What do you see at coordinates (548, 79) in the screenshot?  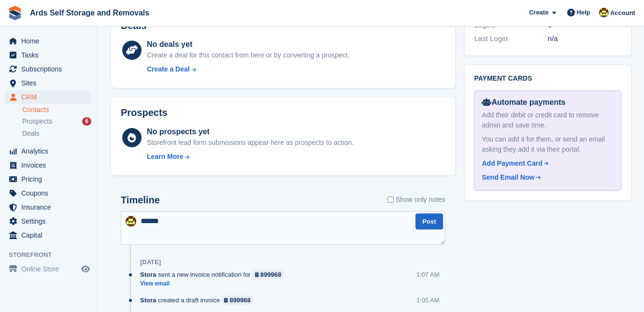 I see `h2: Payment cards` at bounding box center [548, 79].